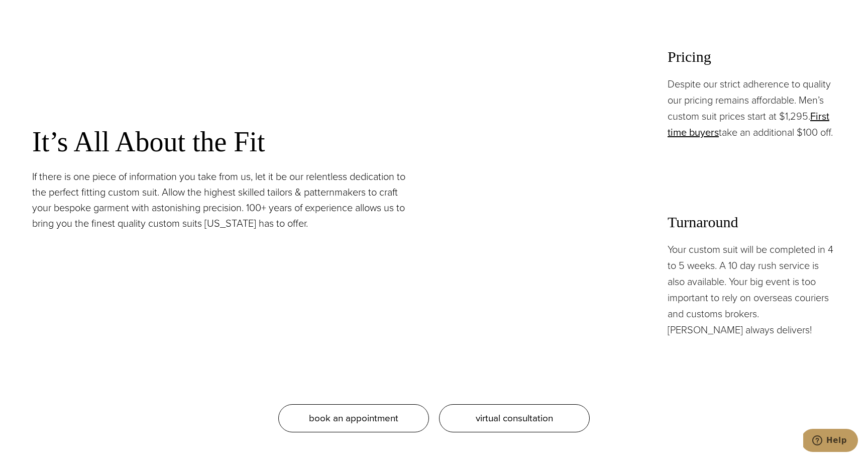 This screenshot has width=868, height=459. I want to click on span: book an appointment, so click(354, 418).